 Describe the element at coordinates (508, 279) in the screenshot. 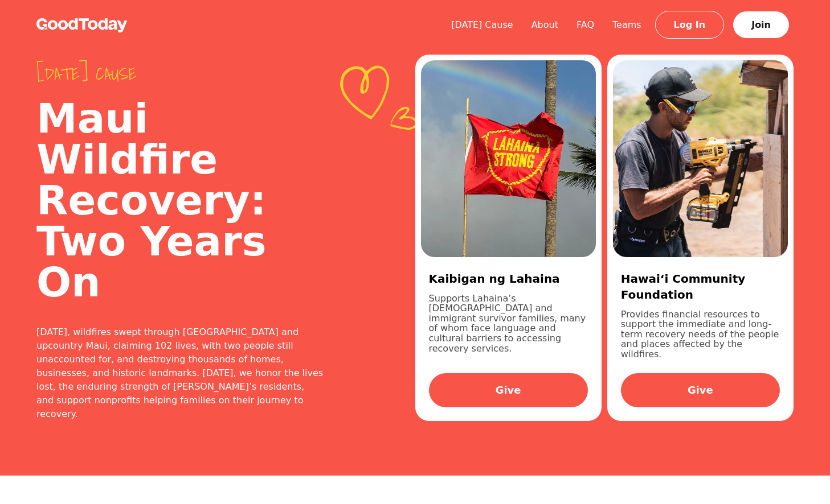

I see `h3: Kaibigan ng Lahaina` at that location.